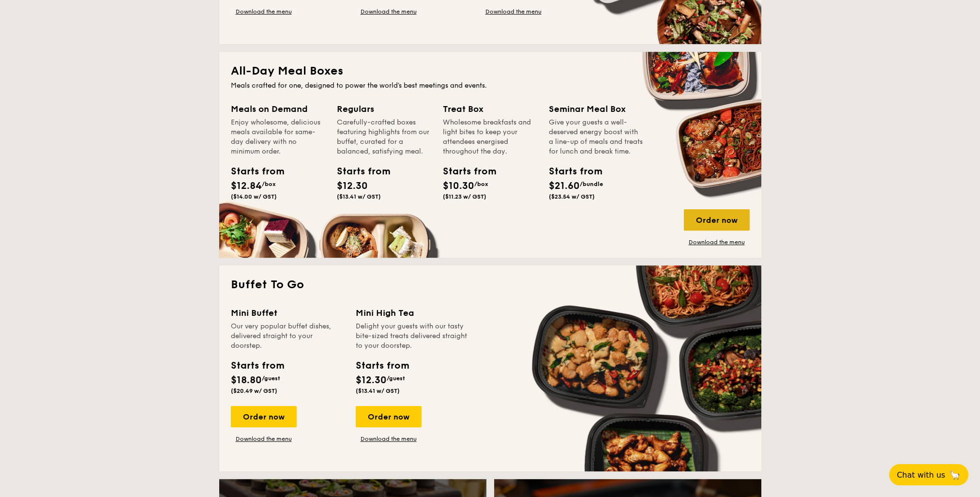 This screenshot has height=497, width=980. I want to click on div: Regulars, so click(383, 109).